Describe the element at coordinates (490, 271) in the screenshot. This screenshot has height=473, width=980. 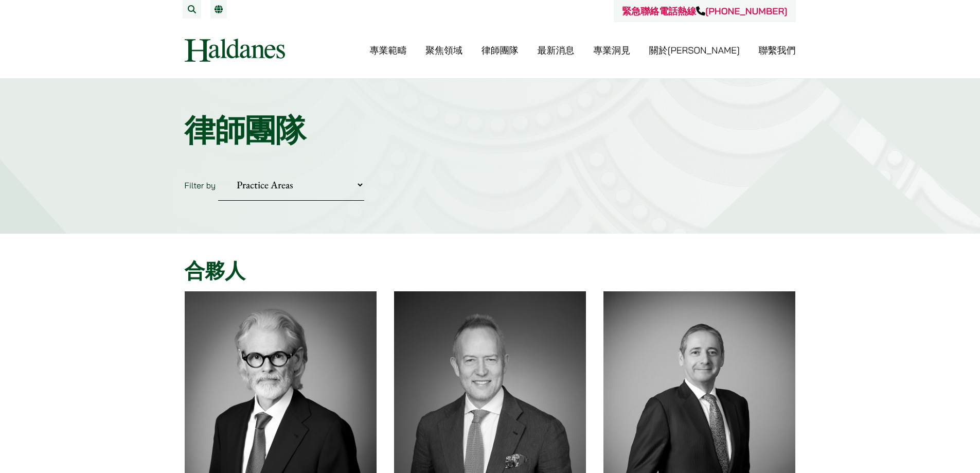
I see `h2: 合夥人` at that location.